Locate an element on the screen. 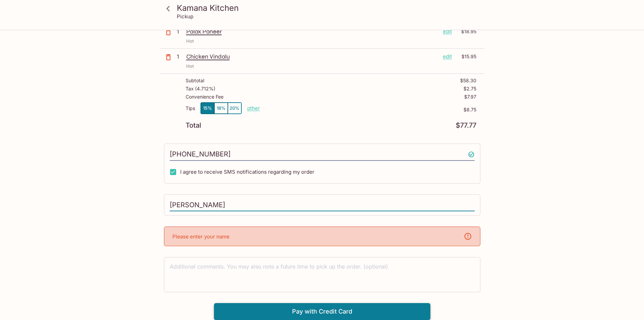 This screenshot has width=644, height=320. button: 18% is located at coordinates (221, 108).